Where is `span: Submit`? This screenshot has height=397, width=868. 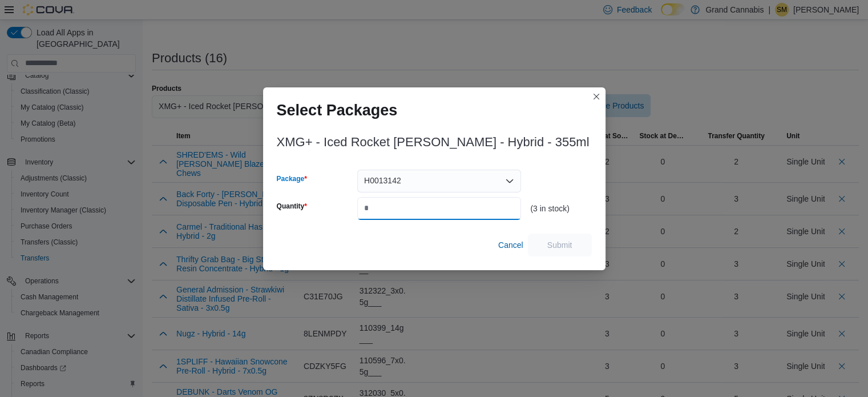
span: Submit is located at coordinates (560, 245).